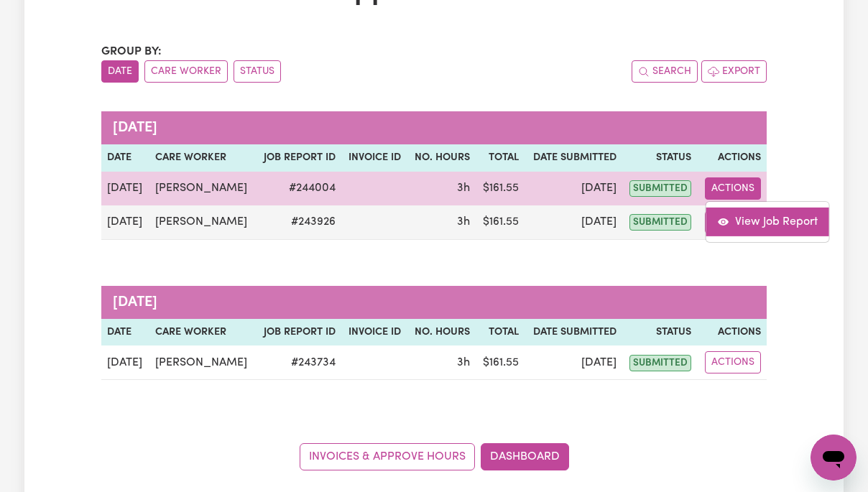  What do you see at coordinates (120, 71) in the screenshot?
I see `button: sort invoices by date` at bounding box center [120, 71].